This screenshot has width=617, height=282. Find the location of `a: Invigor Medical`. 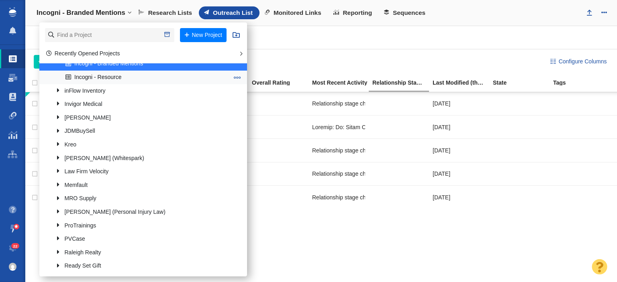

a: Invigor Medical is located at coordinates (142, 104).